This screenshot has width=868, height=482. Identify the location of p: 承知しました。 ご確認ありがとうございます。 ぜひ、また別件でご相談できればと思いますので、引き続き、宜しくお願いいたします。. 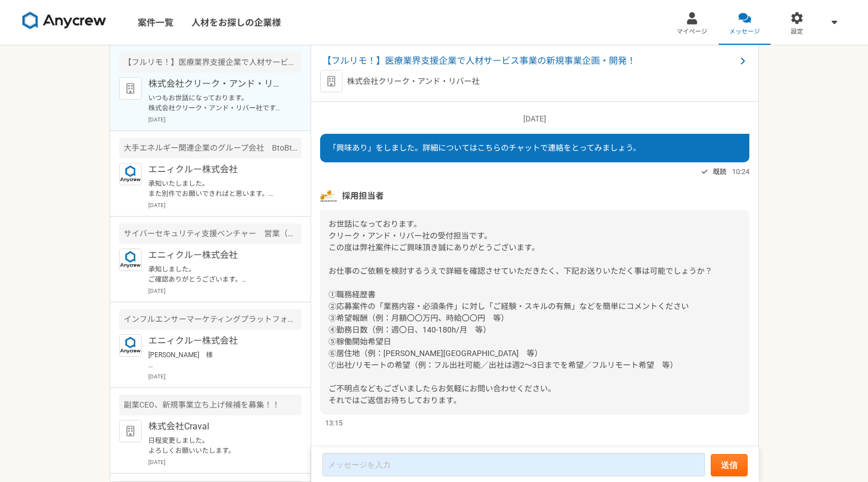
(217, 274).